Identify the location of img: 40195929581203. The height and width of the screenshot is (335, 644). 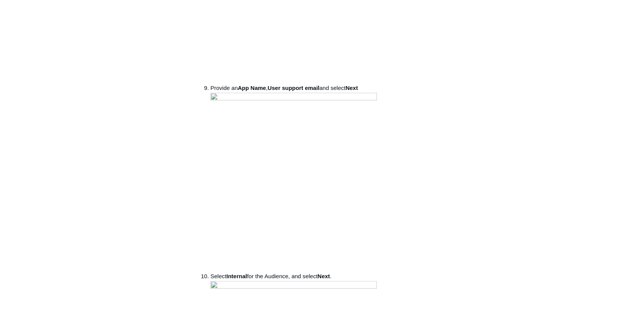
(293, 182).